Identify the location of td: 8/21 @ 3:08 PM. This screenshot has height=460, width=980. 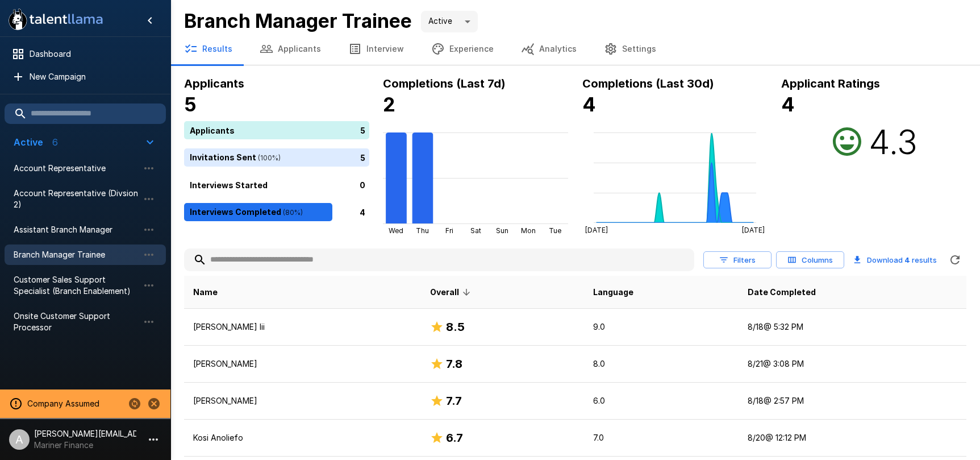
(852, 364).